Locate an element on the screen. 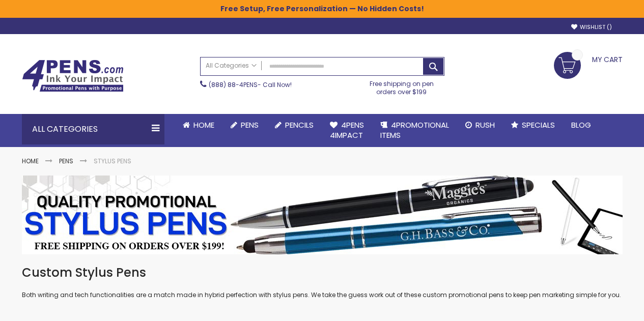 This screenshot has width=644, height=321. a: Wishlist is located at coordinates (592, 27).